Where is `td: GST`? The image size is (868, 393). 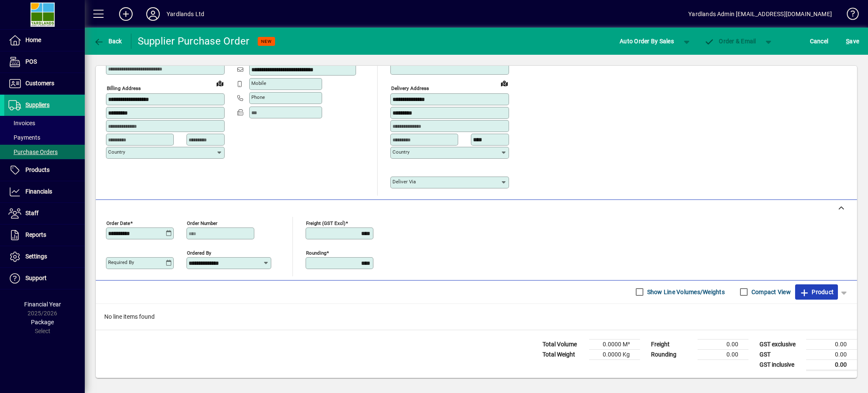 td: GST is located at coordinates (781, 354).